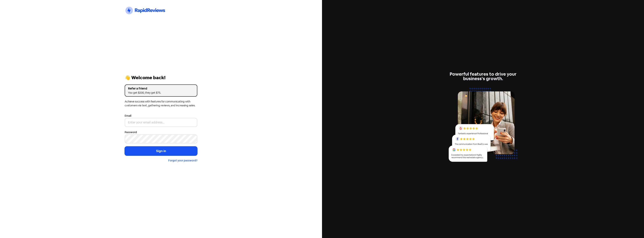 The width and height of the screenshot is (644, 238). I want to click on img: reviews, so click(483, 126).